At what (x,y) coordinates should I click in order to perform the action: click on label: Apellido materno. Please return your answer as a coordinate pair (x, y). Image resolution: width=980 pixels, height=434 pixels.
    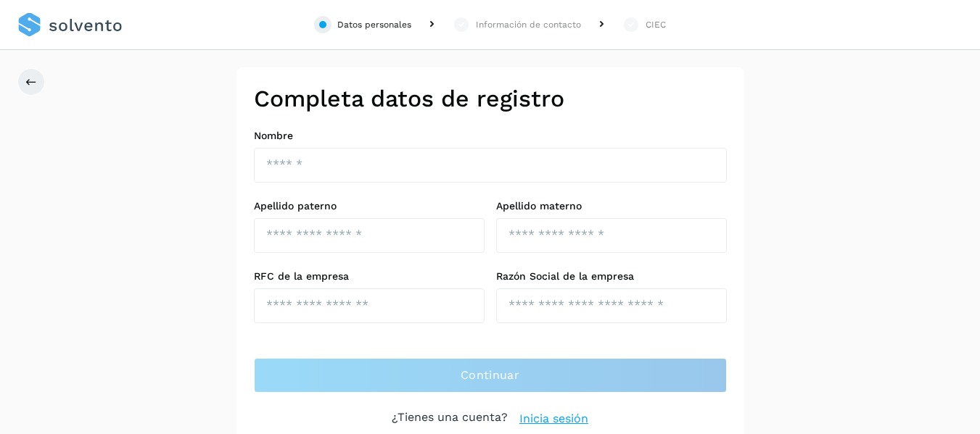
    Looking at the image, I should click on (611, 206).